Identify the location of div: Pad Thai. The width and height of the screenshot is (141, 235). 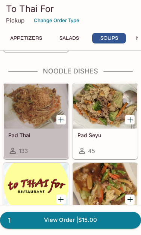
(36, 106).